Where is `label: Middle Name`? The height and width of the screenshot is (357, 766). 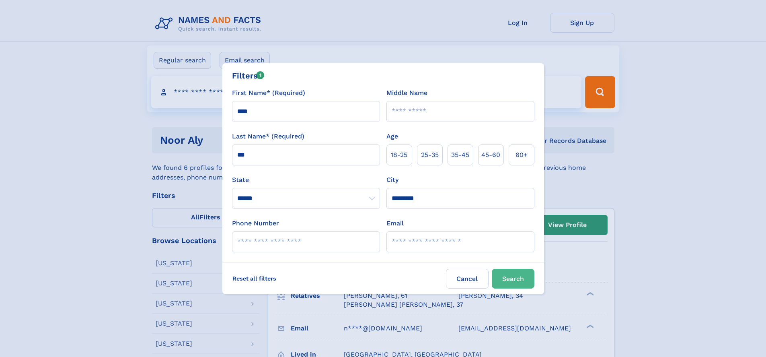
label: Middle Name is located at coordinates (407, 93).